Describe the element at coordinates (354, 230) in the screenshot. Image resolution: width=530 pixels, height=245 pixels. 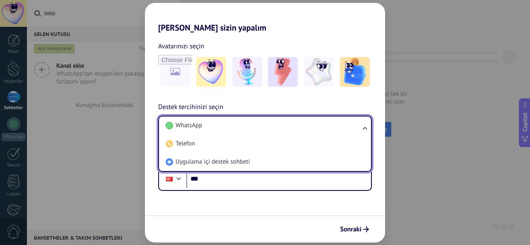
I see `button: Sonraki` at that location.